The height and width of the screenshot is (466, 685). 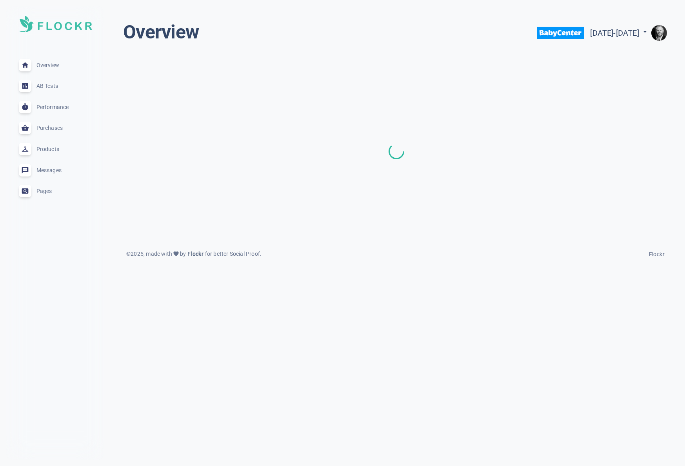 I want to click on span: favorite, so click(x=176, y=254).